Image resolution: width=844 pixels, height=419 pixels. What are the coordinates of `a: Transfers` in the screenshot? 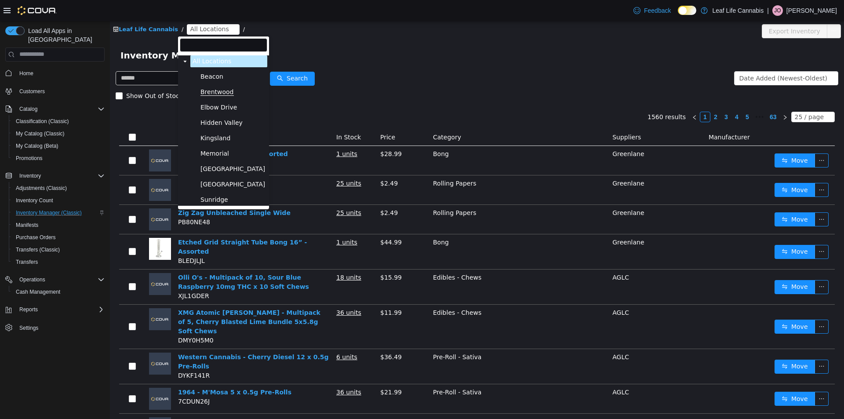 It's located at (27, 262).